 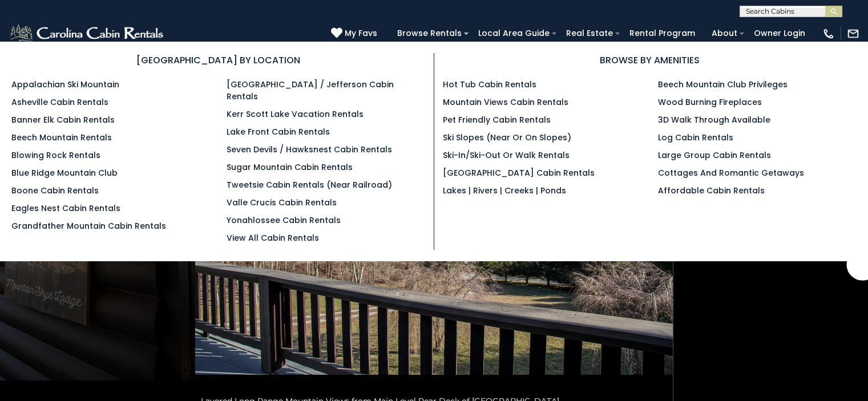 What do you see at coordinates (731, 173) in the screenshot?
I see `a: Cottages and Romantic Getaways` at bounding box center [731, 173].